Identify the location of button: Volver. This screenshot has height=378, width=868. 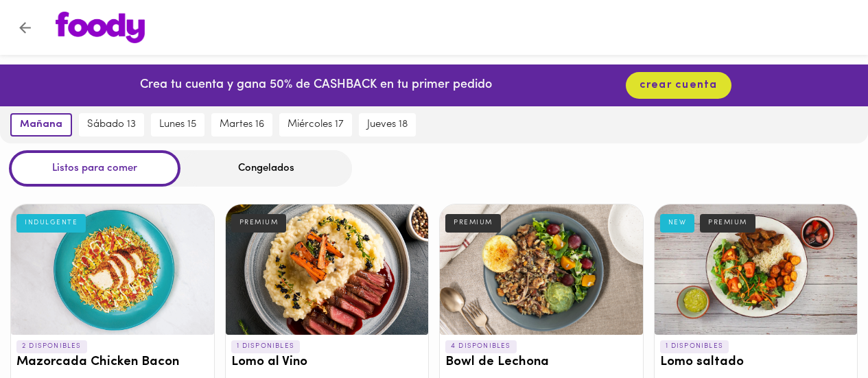
(24, 27).